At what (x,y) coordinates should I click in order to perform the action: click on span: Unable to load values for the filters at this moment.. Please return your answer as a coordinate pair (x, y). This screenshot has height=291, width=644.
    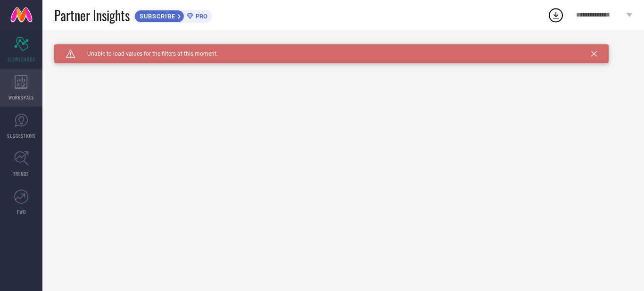
    Looking at the image, I should click on (147, 54).